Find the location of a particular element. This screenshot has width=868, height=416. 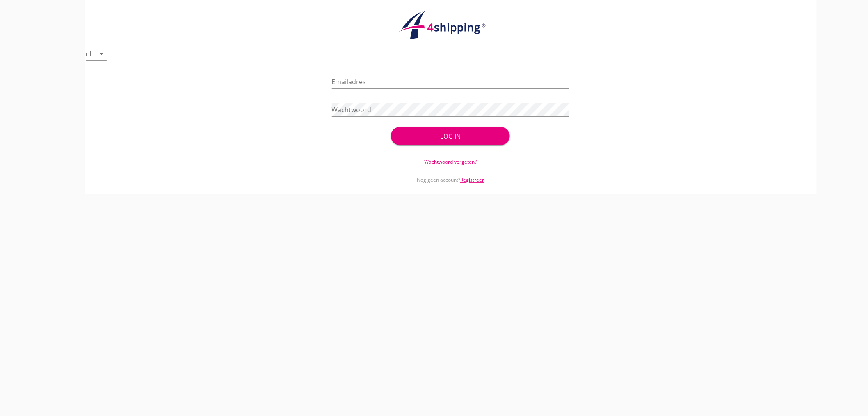

input: Emailadres is located at coordinates (451, 82).